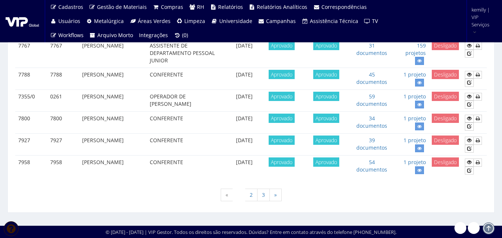  I want to click on a: 3, so click(263, 195).